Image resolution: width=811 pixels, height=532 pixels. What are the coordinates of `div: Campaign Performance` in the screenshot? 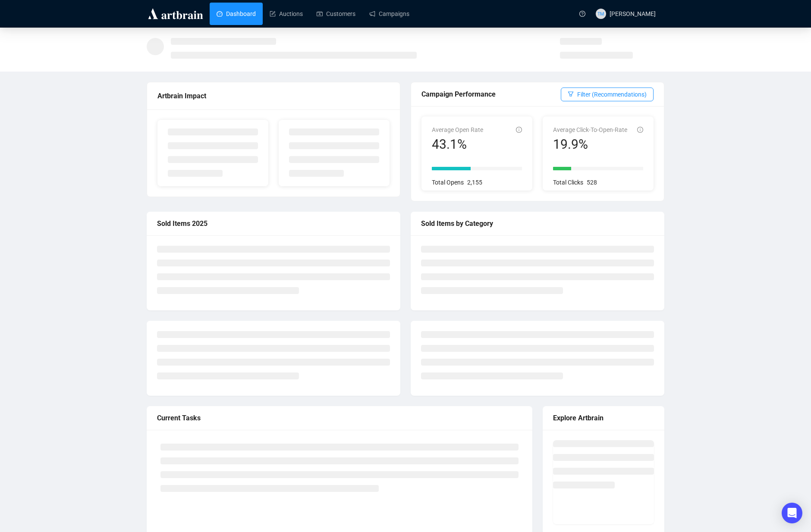 It's located at (491, 94).